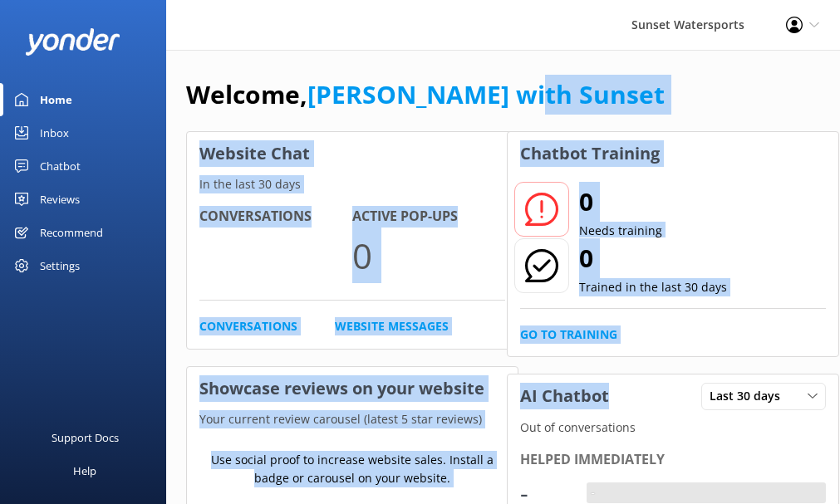 Image resolution: width=840 pixels, height=504 pixels. I want to click on img: yonder-white-logo.png, so click(72, 42).